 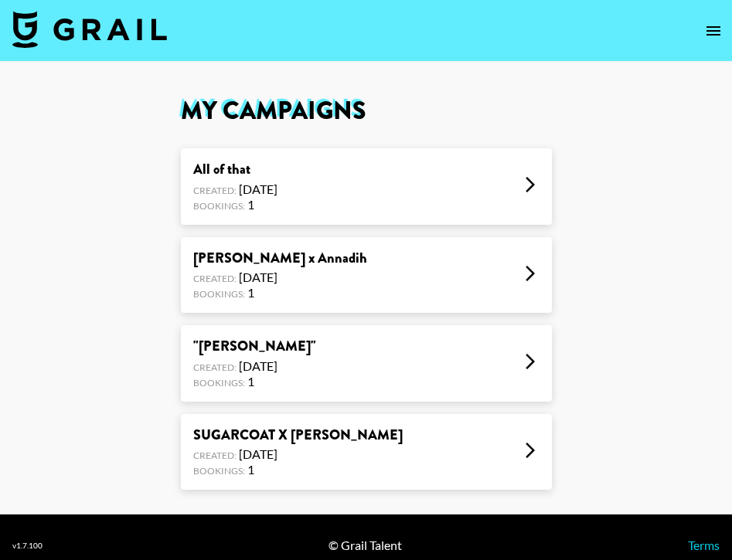 I want to click on h1: My Campaigns, so click(x=366, y=111).